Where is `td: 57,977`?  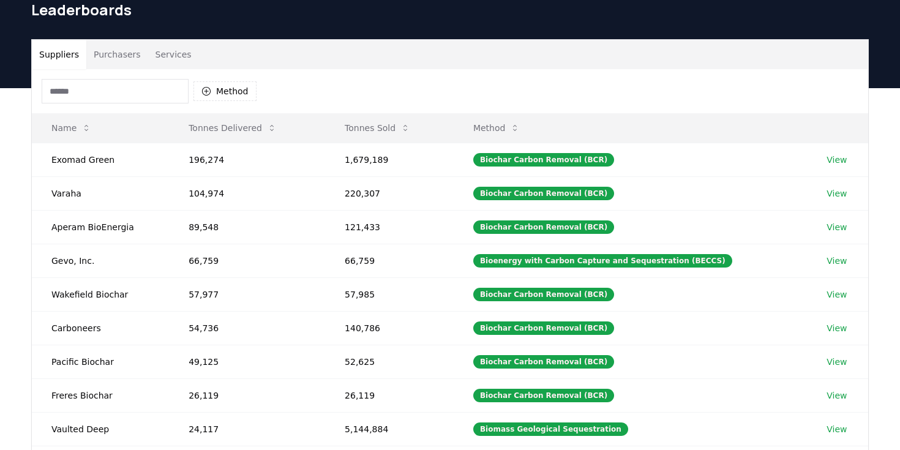
td: 57,977 is located at coordinates (247, 294).